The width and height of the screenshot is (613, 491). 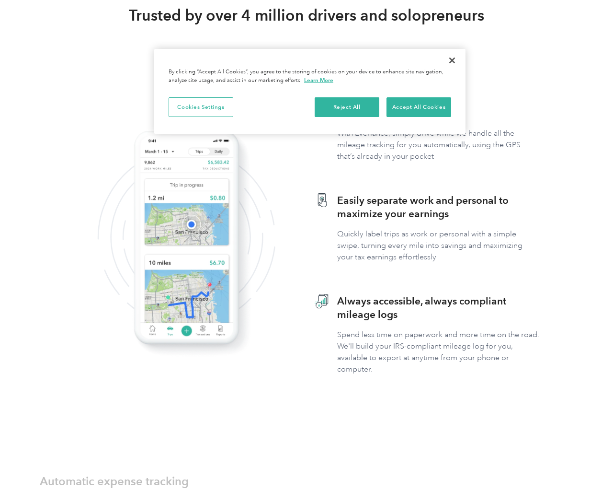 What do you see at coordinates (310, 76) in the screenshot?
I see `div: By clicking “Accept All Cookies”, you agree to the storing of cookies on your device to enhance s...` at bounding box center [310, 76].